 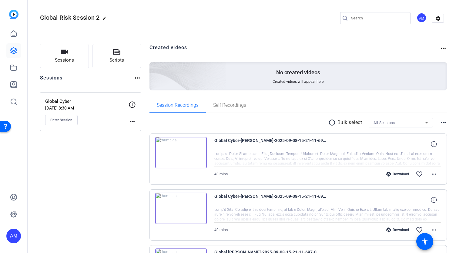 What do you see at coordinates (61, 120) in the screenshot?
I see `span: Enter Session` at bounding box center [61, 120].